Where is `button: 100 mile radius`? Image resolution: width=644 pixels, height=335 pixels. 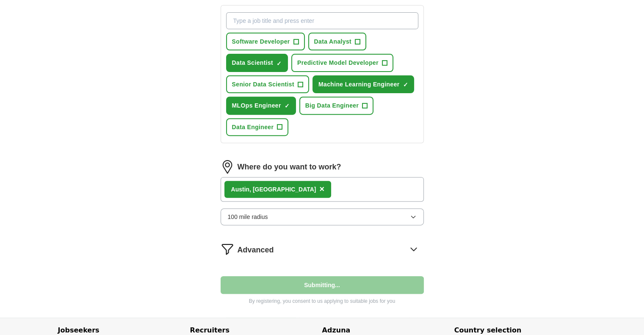
button: 100 mile radius is located at coordinates (322, 217).